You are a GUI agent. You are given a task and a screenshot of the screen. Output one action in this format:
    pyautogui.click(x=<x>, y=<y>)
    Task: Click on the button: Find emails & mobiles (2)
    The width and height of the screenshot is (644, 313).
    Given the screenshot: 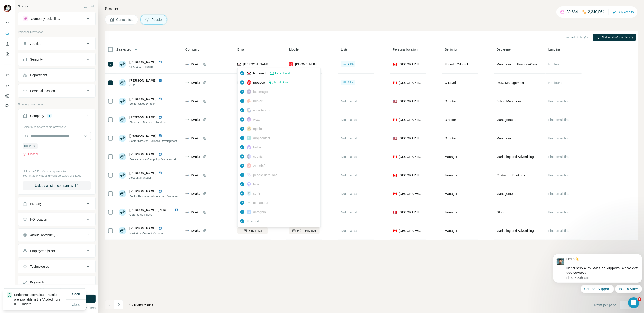 What is the action you would take?
    pyautogui.click(x=614, y=38)
    